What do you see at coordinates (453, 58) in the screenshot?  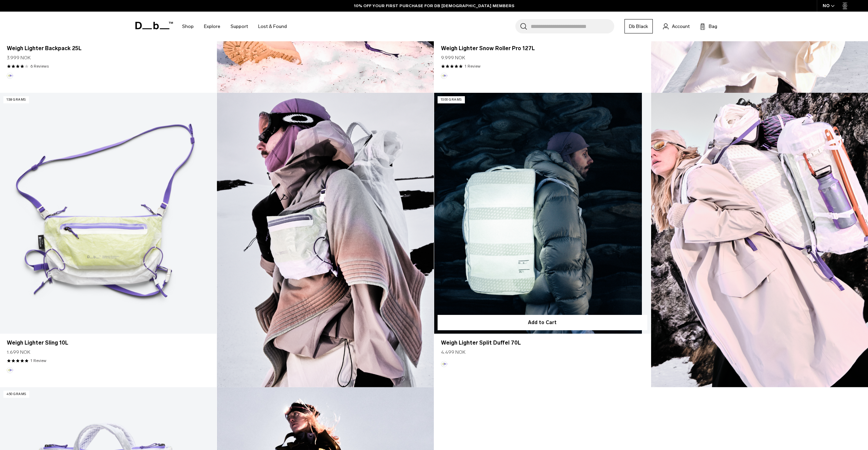 I see `span: 9.999 NOK` at bounding box center [453, 58].